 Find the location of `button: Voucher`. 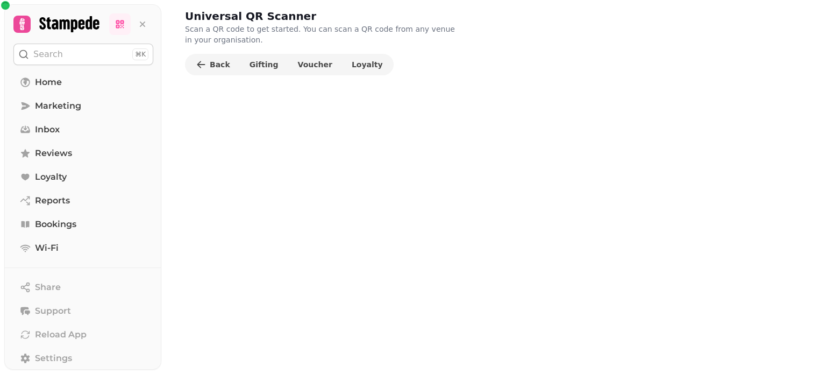

button: Voucher is located at coordinates (315, 65).